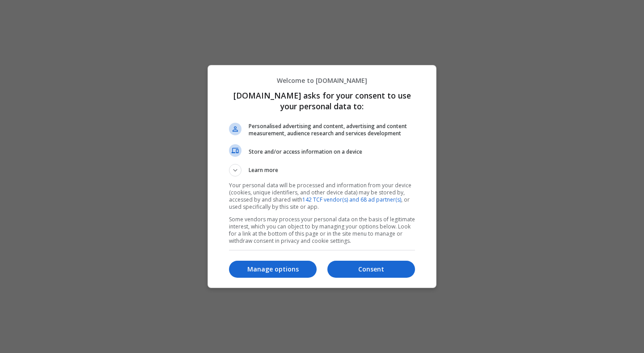 This screenshot has height=353, width=644. Describe the element at coordinates (273, 269) in the screenshot. I see `button: Manage options` at that location.